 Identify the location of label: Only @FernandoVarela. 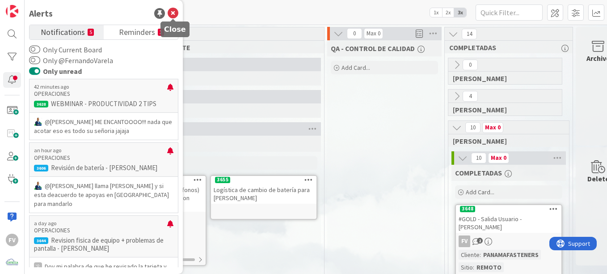
(71, 60).